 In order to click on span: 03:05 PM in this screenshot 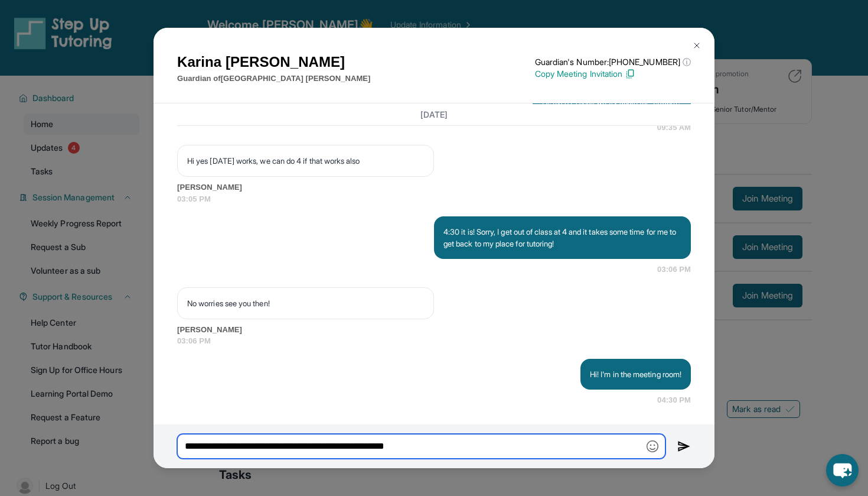, I will do `click(434, 199)`.